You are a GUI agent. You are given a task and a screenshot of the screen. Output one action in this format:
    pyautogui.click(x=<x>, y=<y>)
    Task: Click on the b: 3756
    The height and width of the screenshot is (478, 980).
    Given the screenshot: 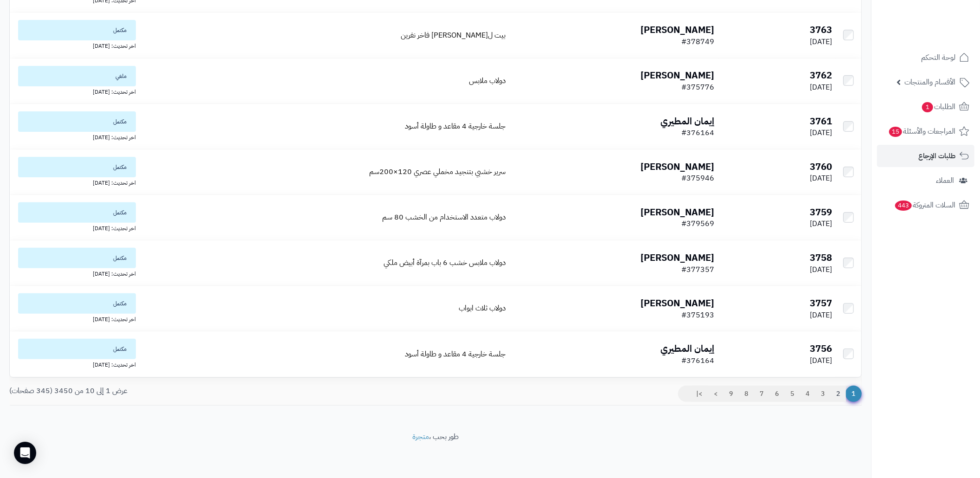 What is the action you would take?
    pyautogui.click(x=821, y=349)
    